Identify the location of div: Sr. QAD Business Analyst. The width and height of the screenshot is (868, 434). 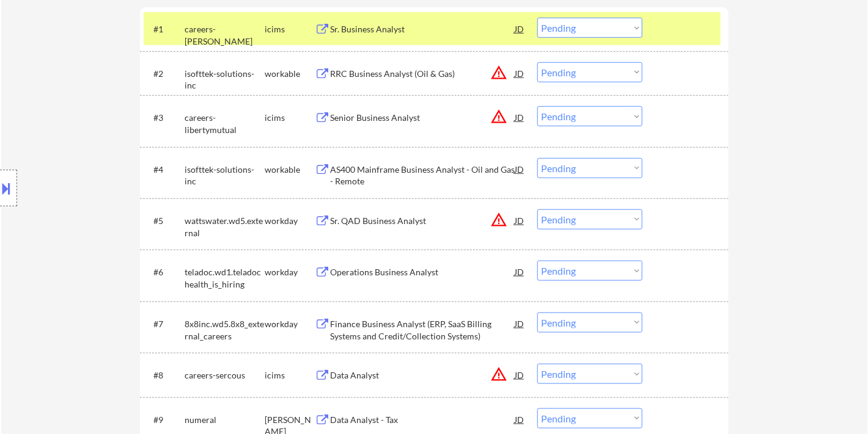
(422, 221).